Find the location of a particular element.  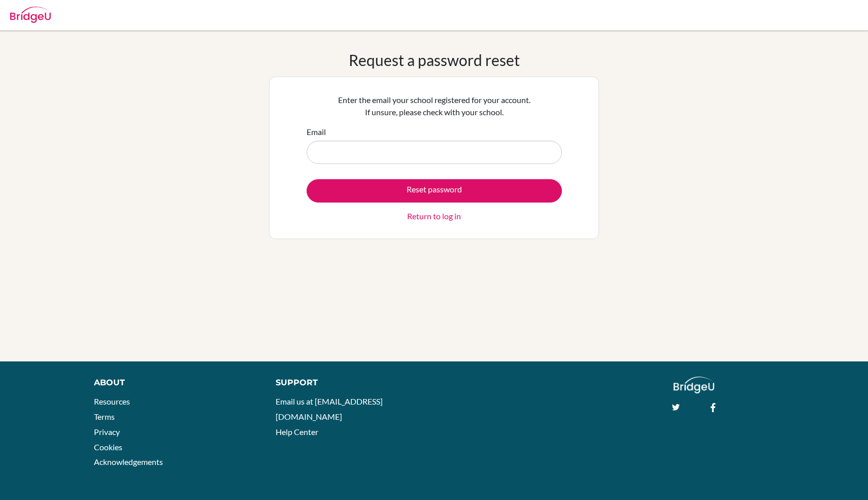

div: About is located at coordinates (173, 383).